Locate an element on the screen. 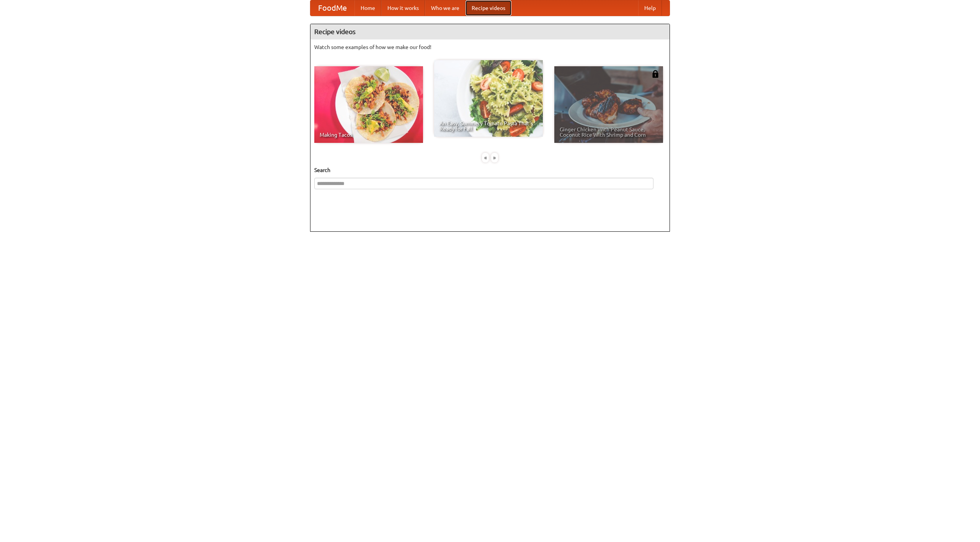 The height and width of the screenshot is (542, 980). a: Home is located at coordinates (368, 8).